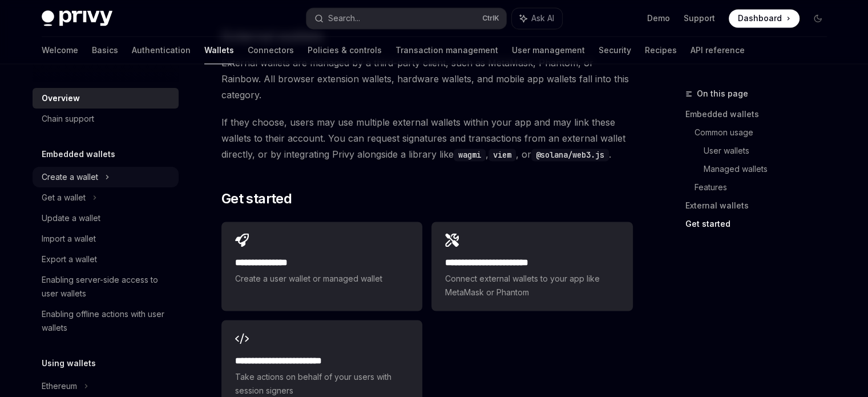 This screenshot has height=397, width=868. What do you see at coordinates (766, 188) in the screenshot?
I see `a: Features` at bounding box center [766, 188].